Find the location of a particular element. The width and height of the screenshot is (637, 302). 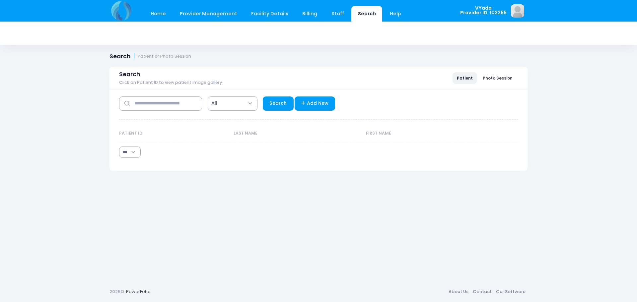

a: Help is located at coordinates (396, 14).